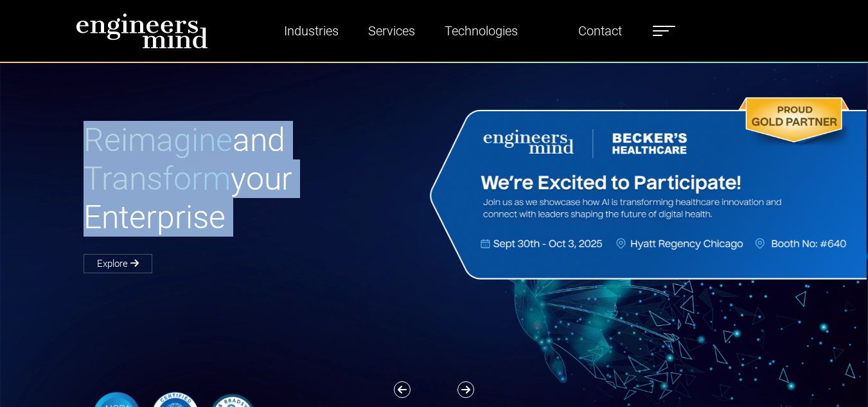 The height and width of the screenshot is (407, 868). I want to click on a: Services, so click(391, 31).